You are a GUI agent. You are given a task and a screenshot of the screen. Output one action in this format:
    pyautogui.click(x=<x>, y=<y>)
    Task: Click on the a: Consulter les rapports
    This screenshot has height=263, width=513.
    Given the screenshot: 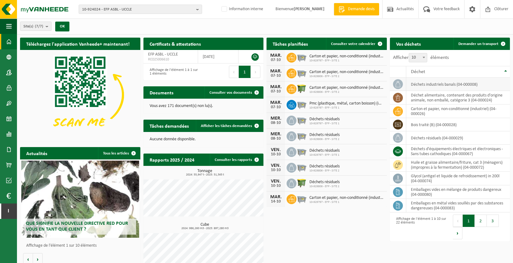 What is the action you would take?
    pyautogui.click(x=236, y=160)
    